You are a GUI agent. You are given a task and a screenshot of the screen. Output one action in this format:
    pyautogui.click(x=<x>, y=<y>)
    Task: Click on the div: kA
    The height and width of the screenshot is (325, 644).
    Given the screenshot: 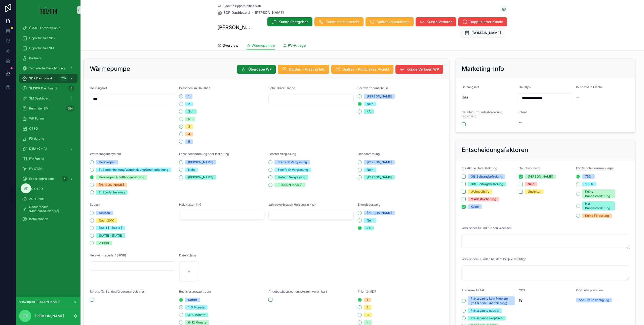 What is the action you would take?
    pyautogui.click(x=369, y=112)
    